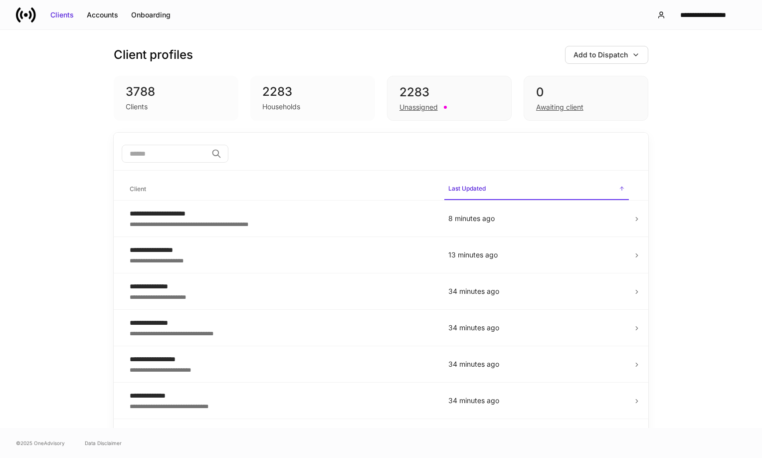  What do you see at coordinates (176, 92) in the screenshot?
I see `div: 3788` at bounding box center [176, 92].